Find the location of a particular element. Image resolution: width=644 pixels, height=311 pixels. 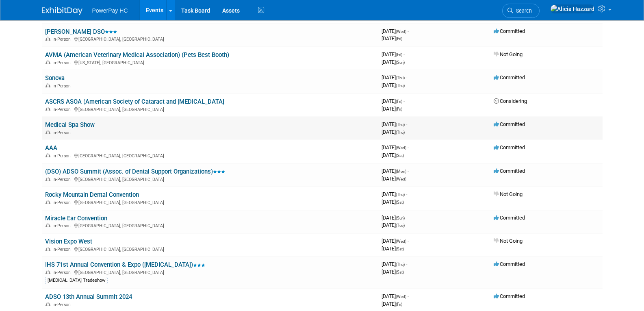

img: Alicia Hazzard is located at coordinates (573, 9).